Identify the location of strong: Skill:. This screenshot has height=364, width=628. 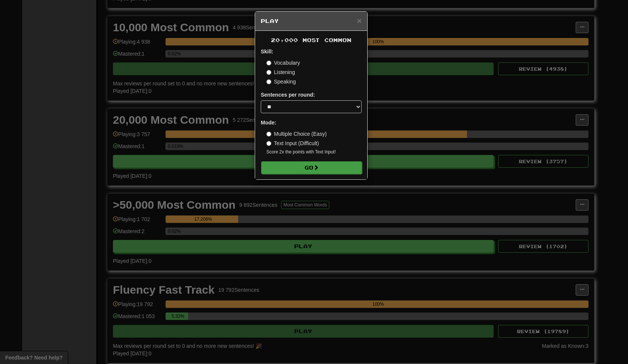
(267, 52).